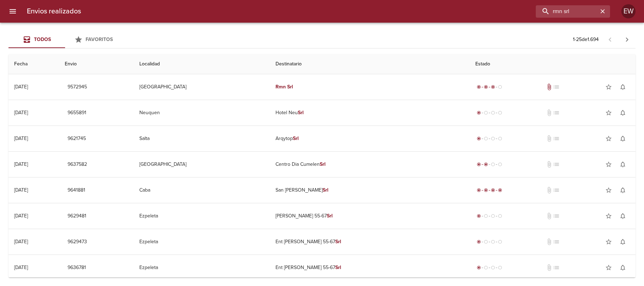  What do you see at coordinates (627, 40) in the screenshot?
I see `span: Pagina siguiente` at bounding box center [627, 40].